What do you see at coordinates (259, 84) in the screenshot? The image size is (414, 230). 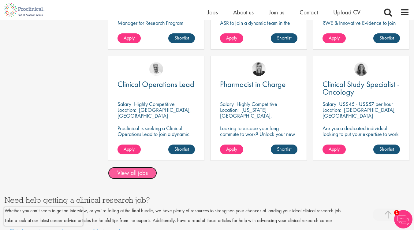 I see `a: Pharmacist in Charge` at bounding box center [259, 84].